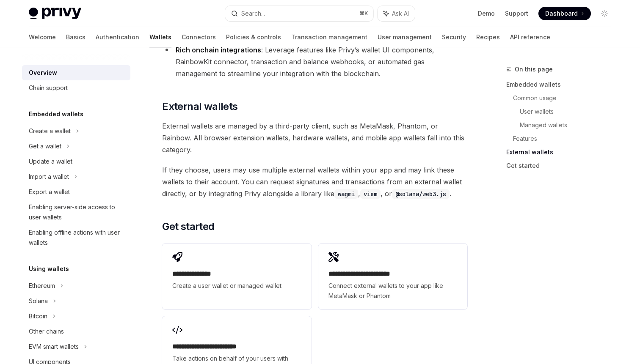 This screenshot has width=640, height=364. Describe the element at coordinates (396, 14) in the screenshot. I see `button: Ask AI` at that location.